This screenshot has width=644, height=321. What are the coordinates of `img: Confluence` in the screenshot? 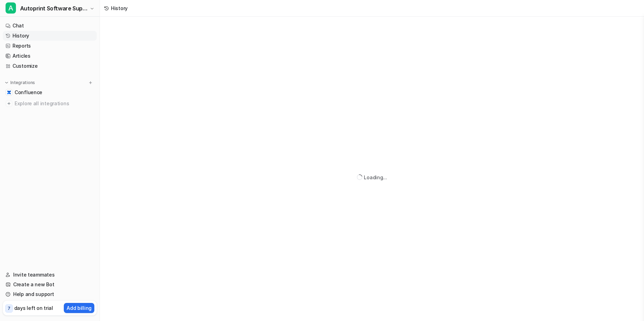 It's located at (9, 92).